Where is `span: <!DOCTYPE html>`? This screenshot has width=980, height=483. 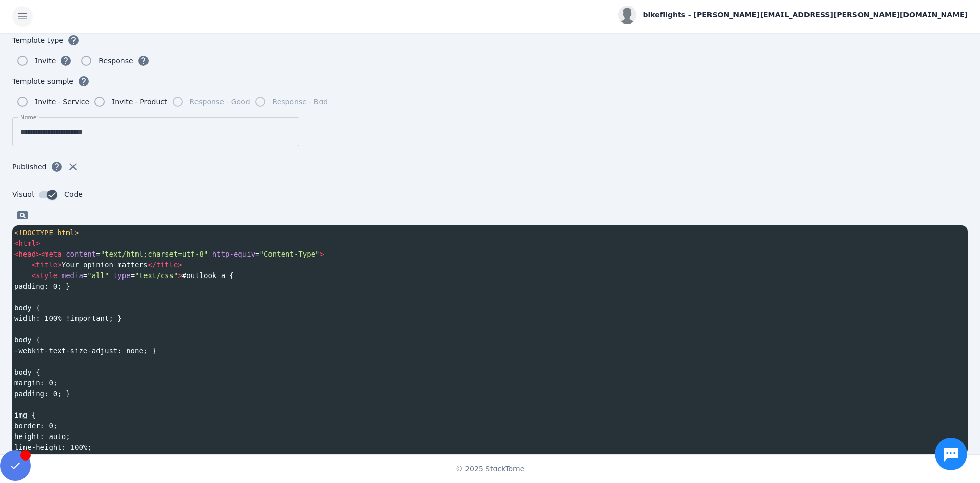 span: <!DOCTYPE html> is located at coordinates (46, 233).